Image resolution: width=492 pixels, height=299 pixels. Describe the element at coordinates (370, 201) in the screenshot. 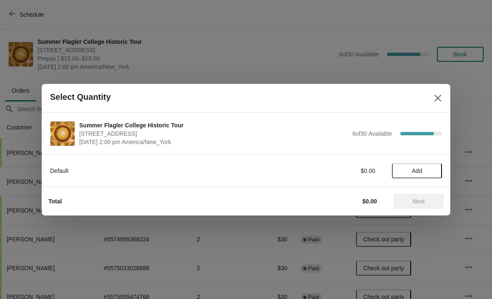

I see `strong: $0.00` at that location.